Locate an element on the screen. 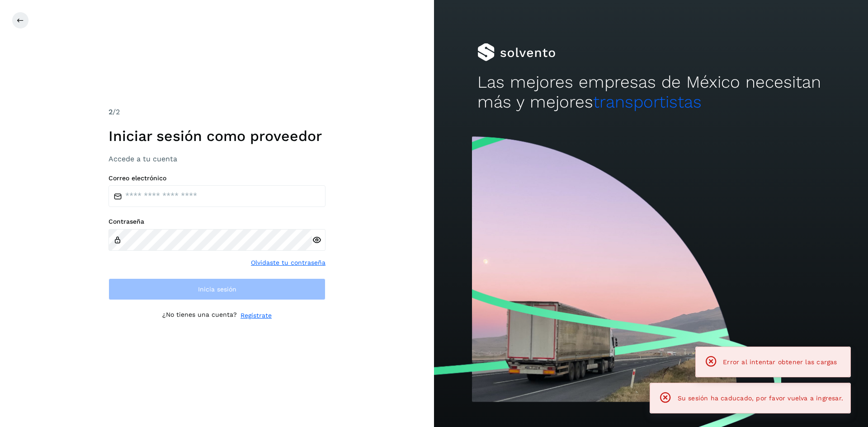  span: Su sesión ha caducado, por favor vuelva a ingresar. is located at coordinates (760, 398).